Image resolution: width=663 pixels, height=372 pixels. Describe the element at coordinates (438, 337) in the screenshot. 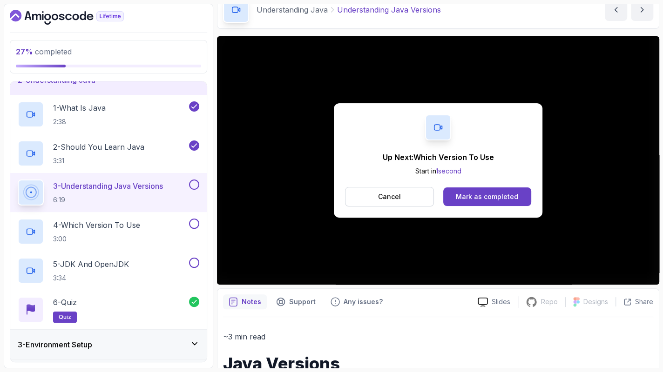

I see `p: ~3 min read` at that location.